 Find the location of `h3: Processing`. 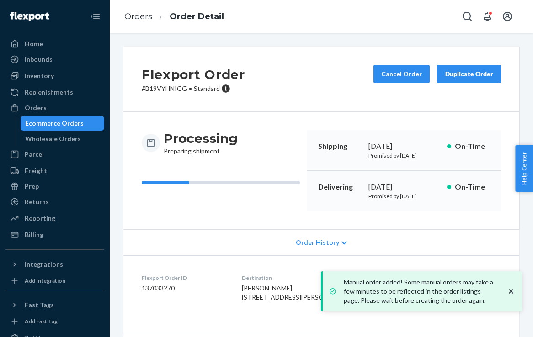

h3: Processing is located at coordinates (201, 139).